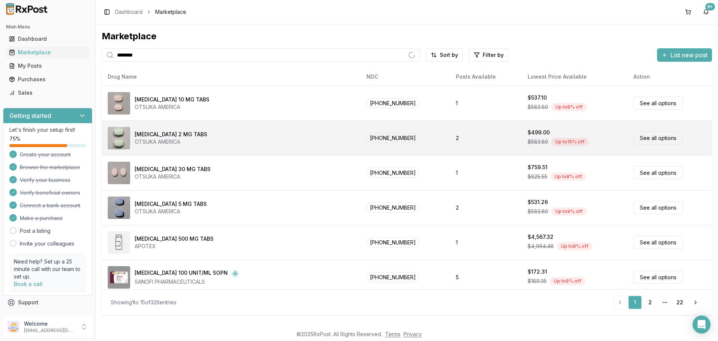 The image size is (718, 341). I want to click on a: Purchases, so click(47, 79).